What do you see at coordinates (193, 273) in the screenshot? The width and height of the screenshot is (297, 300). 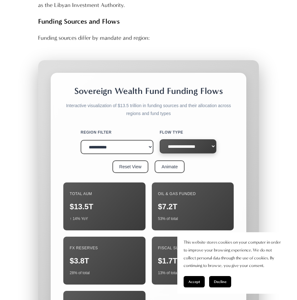 I see `div: 13% of total` at bounding box center [193, 273].